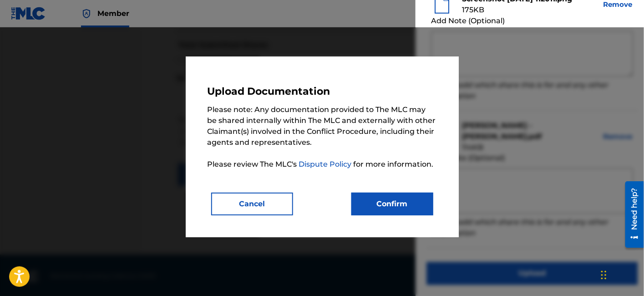 The height and width of the screenshot is (296, 644). Describe the element at coordinates (16, 36) in the screenshot. I see `div: Open Resource Center` at that location.